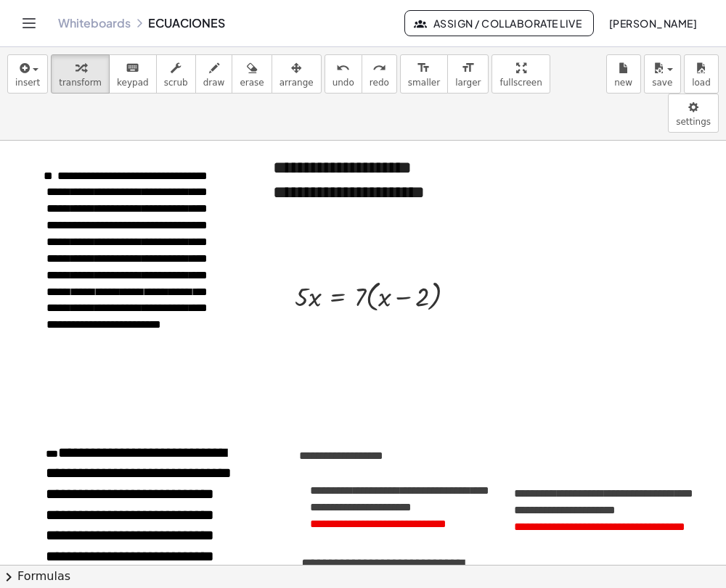 The width and height of the screenshot is (726, 588). What do you see at coordinates (693, 122) in the screenshot?
I see `span: settings` at bounding box center [693, 122].